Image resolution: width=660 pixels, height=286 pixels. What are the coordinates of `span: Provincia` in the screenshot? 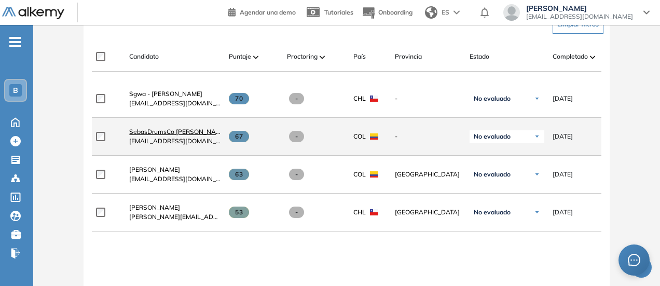 It's located at (409, 57).